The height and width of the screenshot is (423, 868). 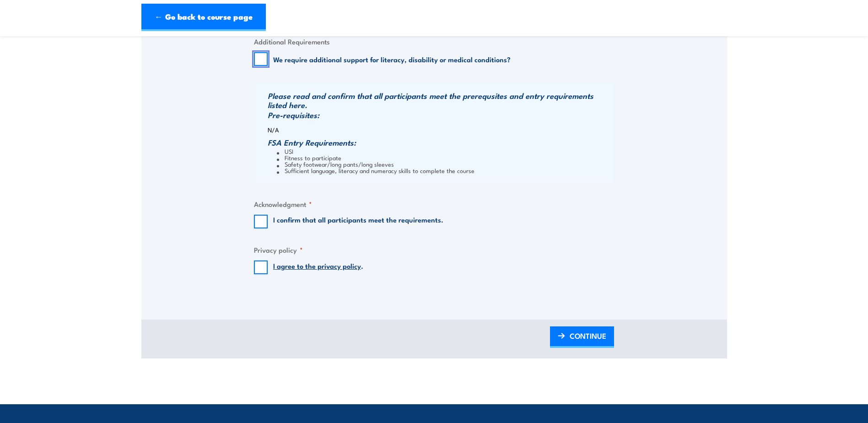 What do you see at coordinates (444, 151) in the screenshot?
I see `li: USI` at bounding box center [444, 151].